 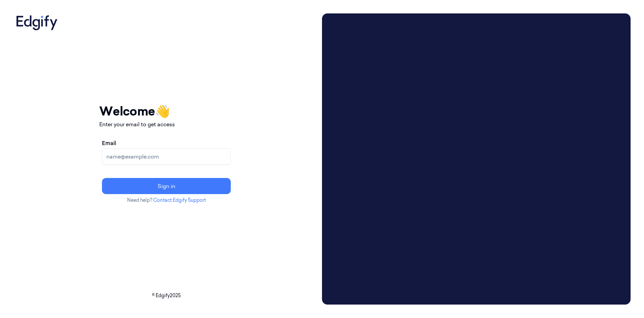 What do you see at coordinates (109, 143) in the screenshot?
I see `label: Email` at bounding box center [109, 143].